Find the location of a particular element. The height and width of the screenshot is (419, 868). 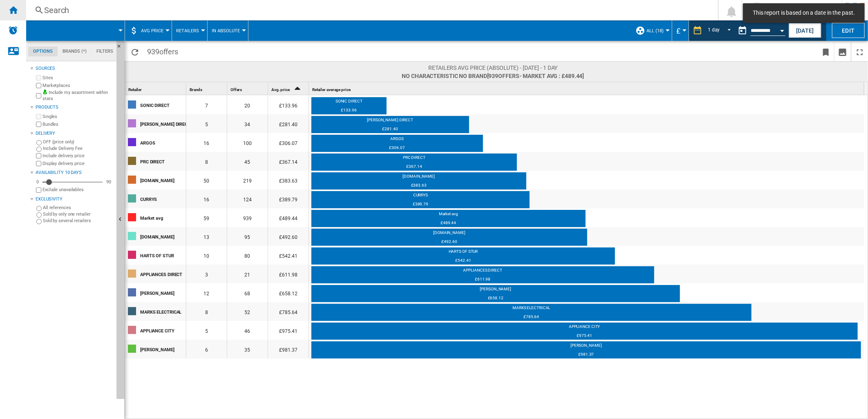

md-select: REPORTS.WIZARD.STEPS.REPORT.STEPS.REPORT_OPTIONS.PERIOD: 1 day is located at coordinates (721, 30).